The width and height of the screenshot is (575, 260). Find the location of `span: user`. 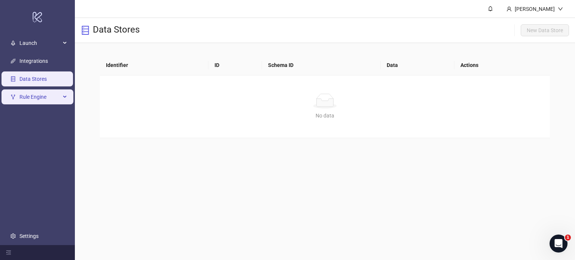

span: user is located at coordinates (509, 9).